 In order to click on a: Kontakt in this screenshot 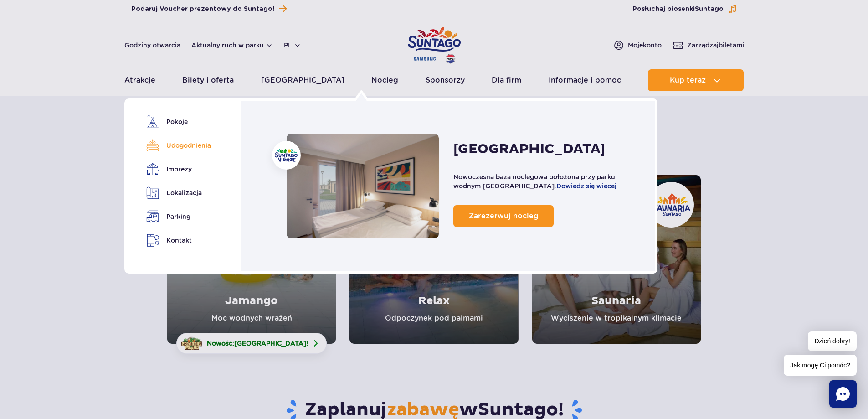, I will do `click(177, 240)`.